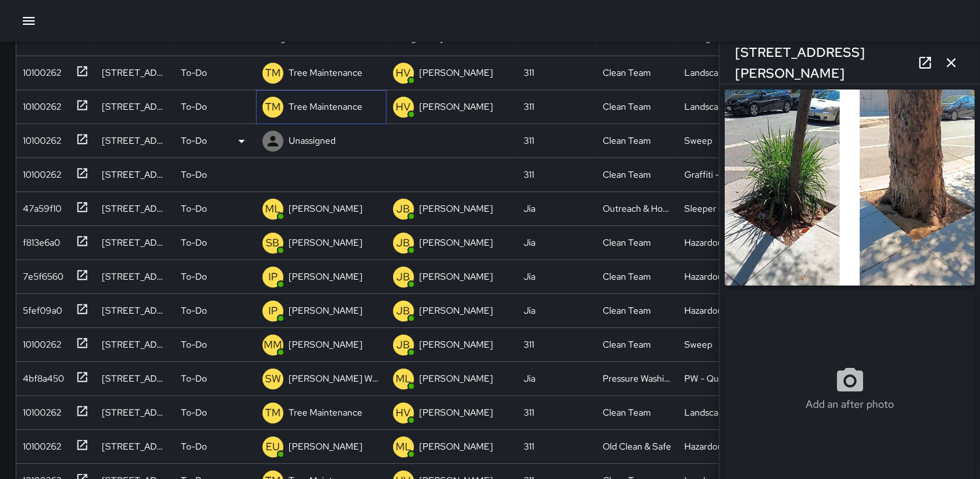  What do you see at coordinates (39, 206) in the screenshot?
I see `div: 47a59f10` at bounding box center [39, 206].